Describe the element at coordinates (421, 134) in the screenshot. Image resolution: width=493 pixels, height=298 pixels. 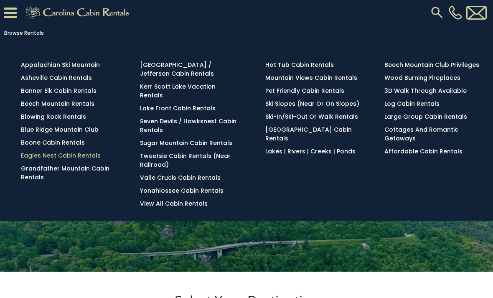
I see `a: Cottages and Romantic Getaways` at that location.